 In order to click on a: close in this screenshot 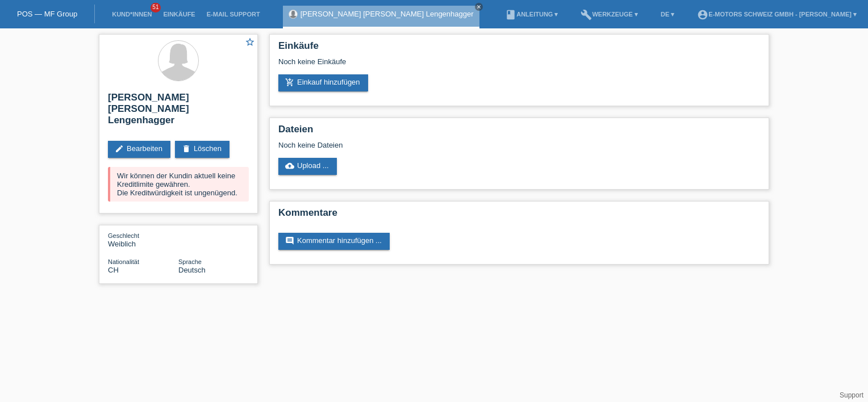, I will do `click(478, 7)`.